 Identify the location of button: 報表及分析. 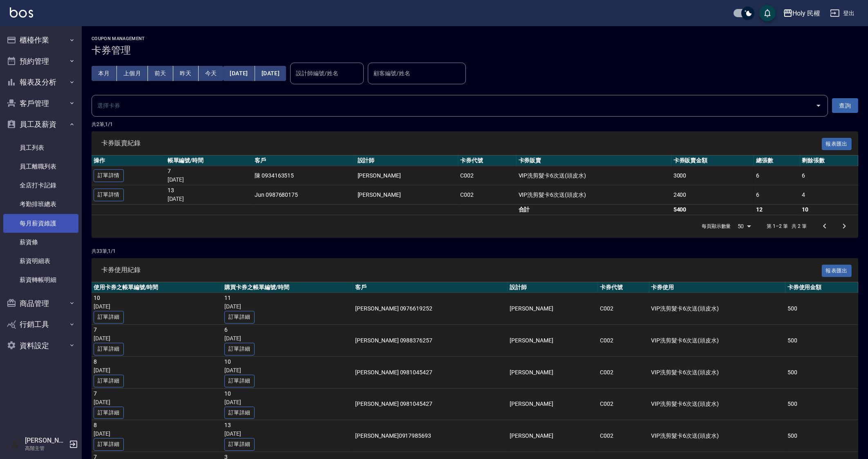
(41, 82).